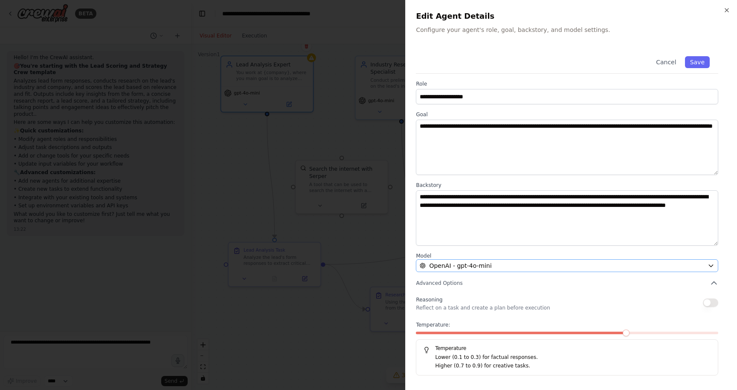 This screenshot has height=390, width=737. What do you see at coordinates (566, 349) in the screenshot?
I see `h5: Temperature` at bounding box center [566, 349].